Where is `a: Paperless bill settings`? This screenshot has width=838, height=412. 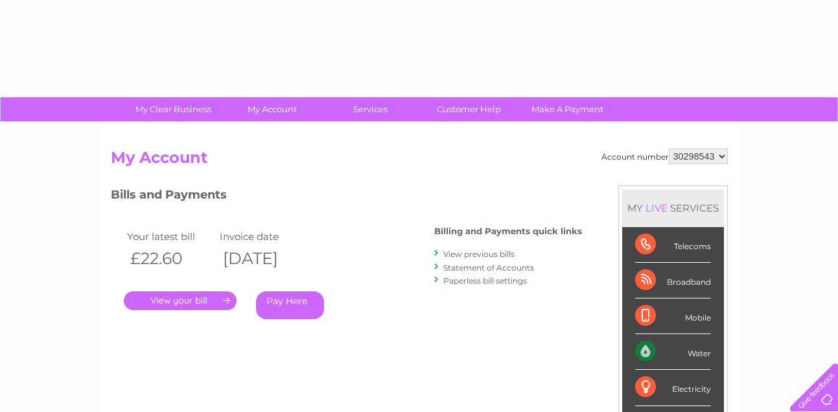 a: Paperless bill settings is located at coordinates (485, 280).